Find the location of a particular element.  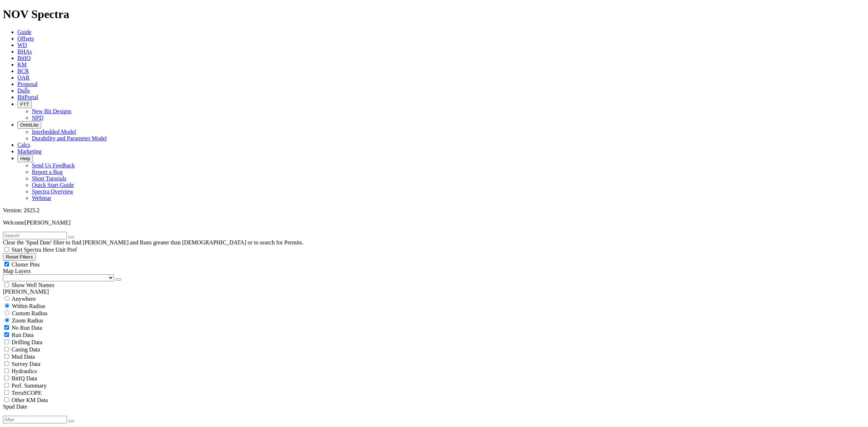

span: No Run Data is located at coordinates (27, 328).